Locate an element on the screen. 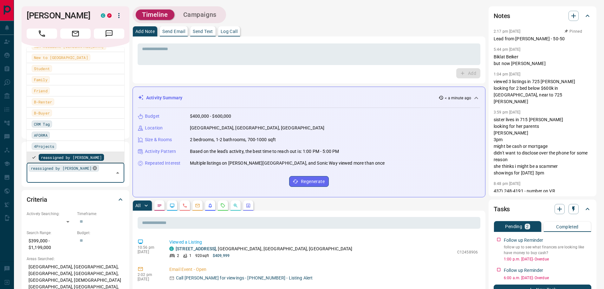 The width and height of the screenshot is (604, 289). p: Location is located at coordinates (154, 128).